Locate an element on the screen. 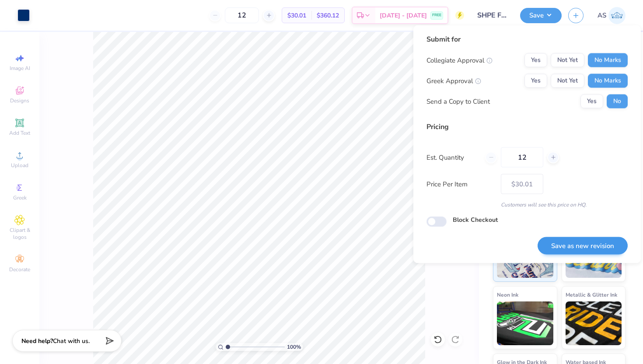 This screenshot has height=364, width=643. a: AS is located at coordinates (611, 15).